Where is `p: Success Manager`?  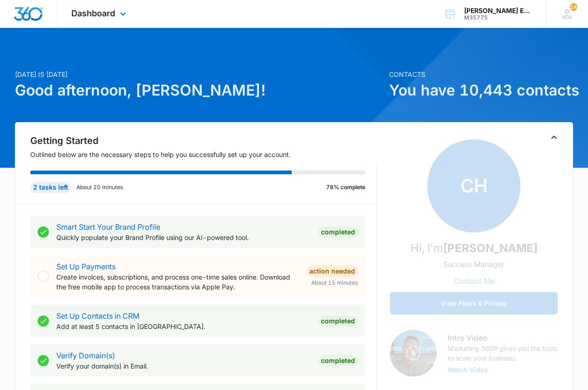
p: Success Manager is located at coordinates (474, 264).